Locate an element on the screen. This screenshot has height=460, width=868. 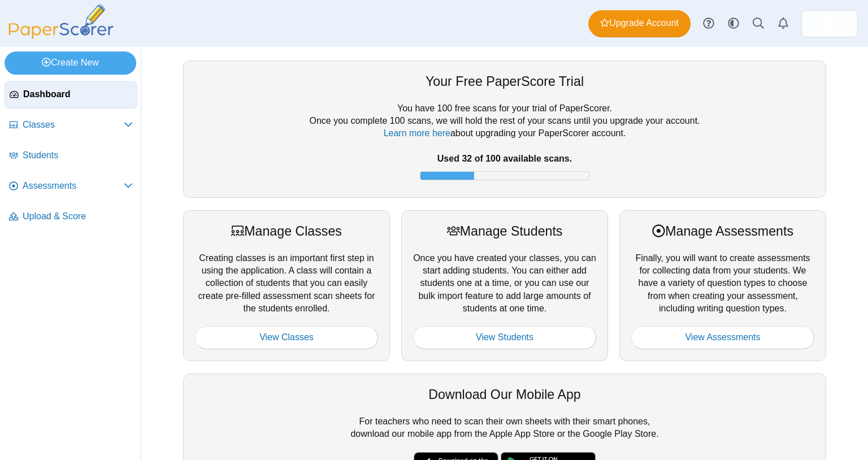
a: PaperScorer is located at coordinates (61, 35).